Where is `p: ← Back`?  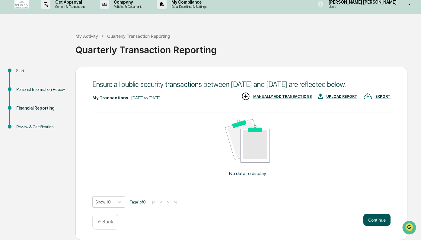
p: ← Back is located at coordinates (105, 222).